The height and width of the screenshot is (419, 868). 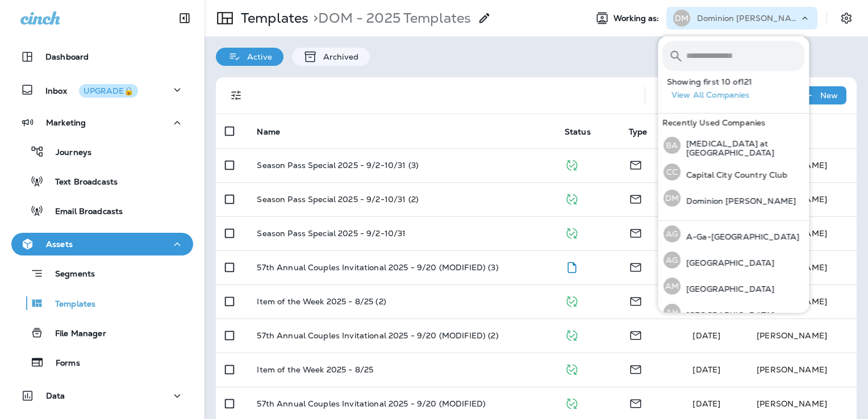 What do you see at coordinates (672, 312) in the screenshot?
I see `div: AH` at bounding box center [672, 312].